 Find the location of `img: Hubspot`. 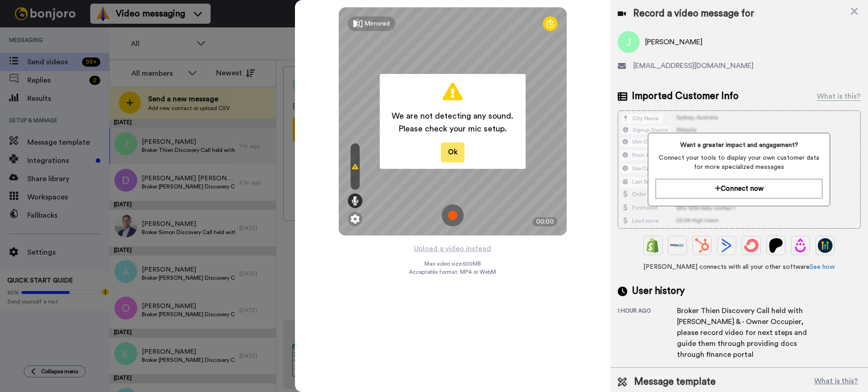

img: Hubspot is located at coordinates (702, 245).